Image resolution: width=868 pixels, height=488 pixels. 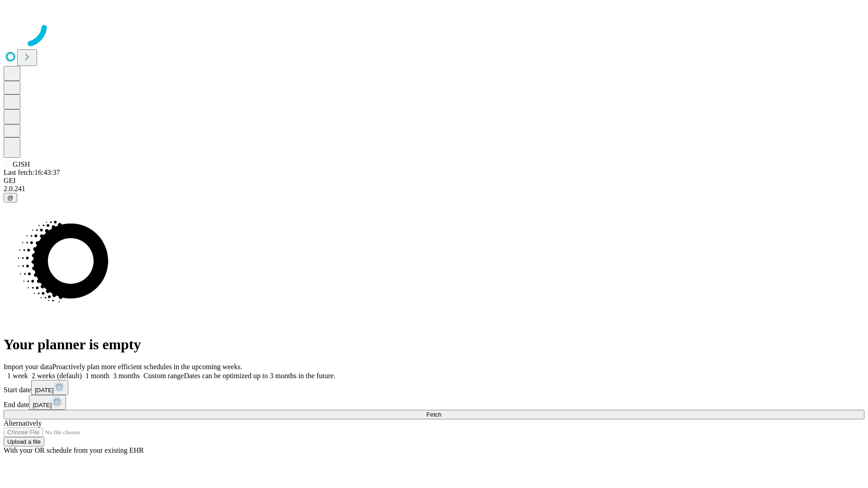 What do you see at coordinates (434, 414) in the screenshot?
I see `button: Fetch` at bounding box center [434, 414].